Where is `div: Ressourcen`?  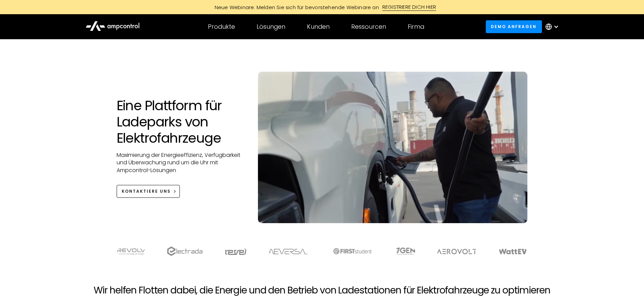 div: Ressourcen is located at coordinates (369, 27).